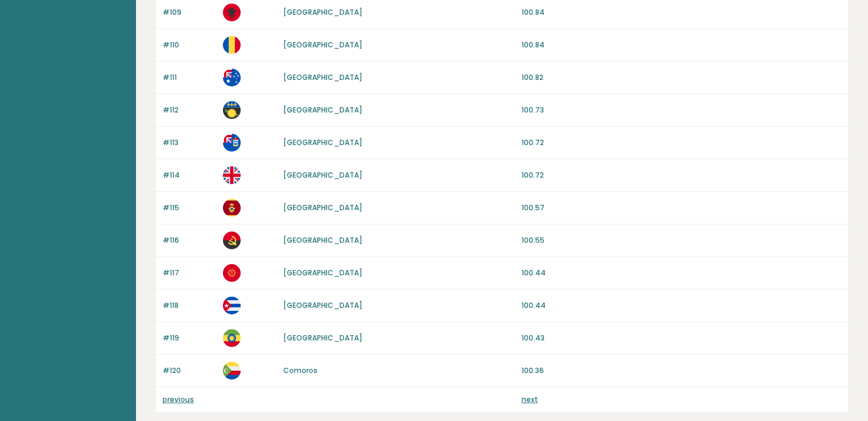  I want to click on a: next, so click(530, 398).